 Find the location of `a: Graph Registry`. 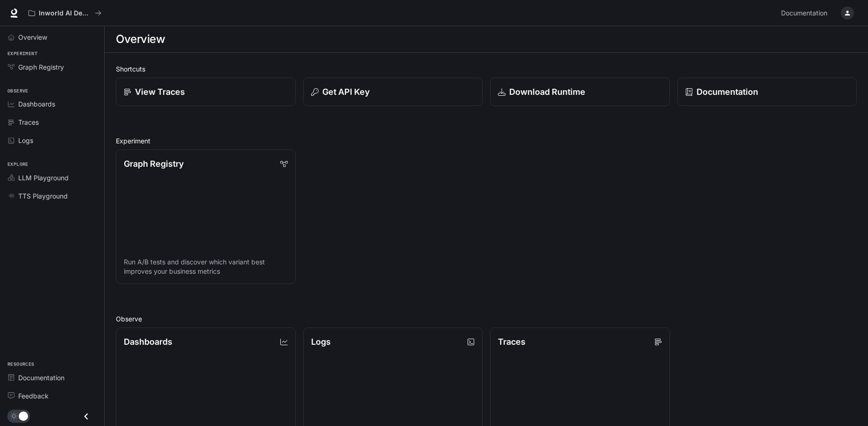

a: Graph Registry is located at coordinates (52, 67).